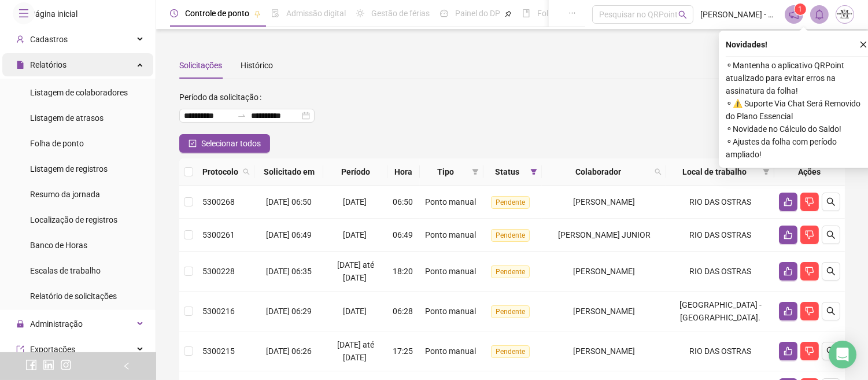 This screenshot has height=380, width=868. I want to click on span: 06:49, so click(402, 234).